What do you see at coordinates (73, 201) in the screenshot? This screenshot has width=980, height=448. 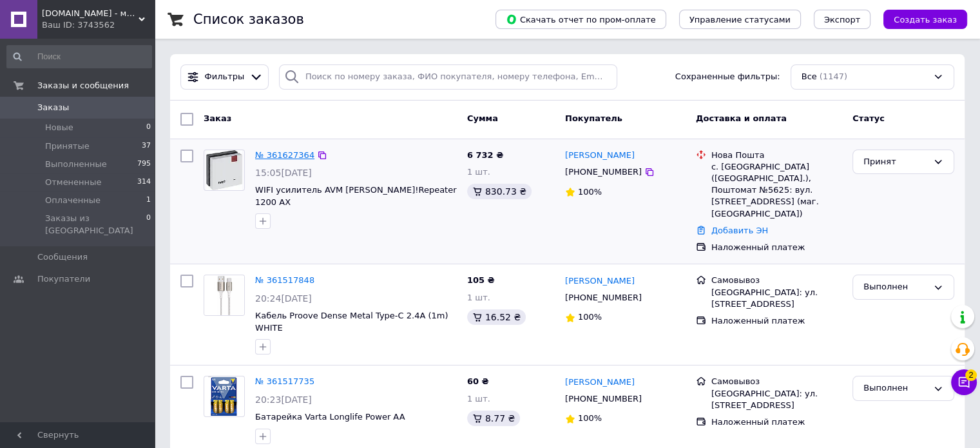 I see `span: Оплаченные` at bounding box center [73, 201].